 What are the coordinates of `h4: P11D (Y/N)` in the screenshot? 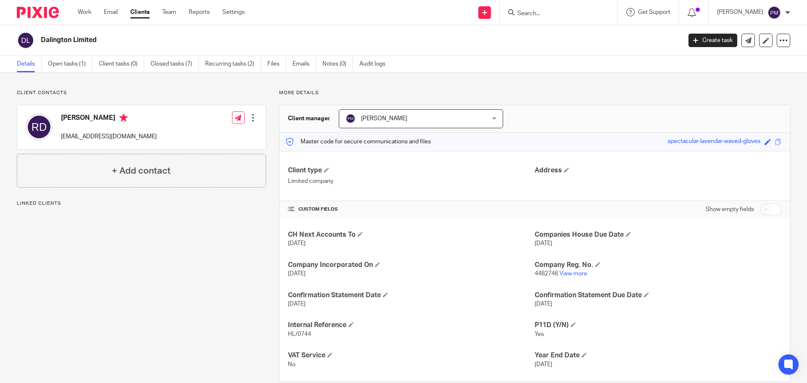 It's located at (658, 325).